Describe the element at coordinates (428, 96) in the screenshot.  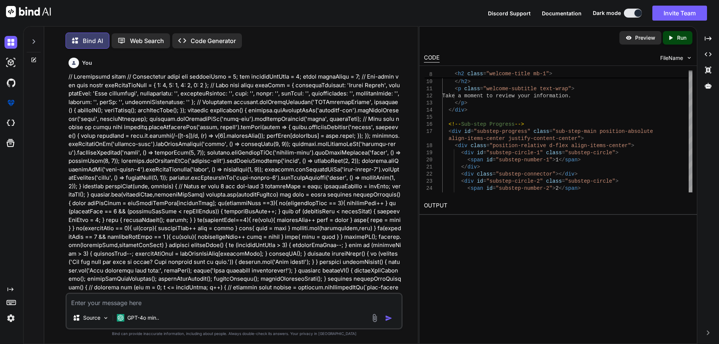
I see `div: 12` at that location.